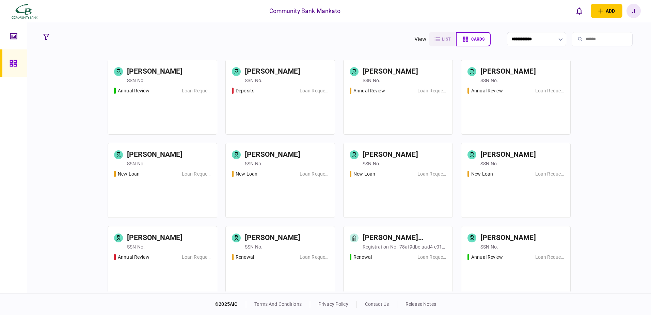 This screenshot has height=315, width=651. I want to click on a: privacy policy, so click(333, 304).